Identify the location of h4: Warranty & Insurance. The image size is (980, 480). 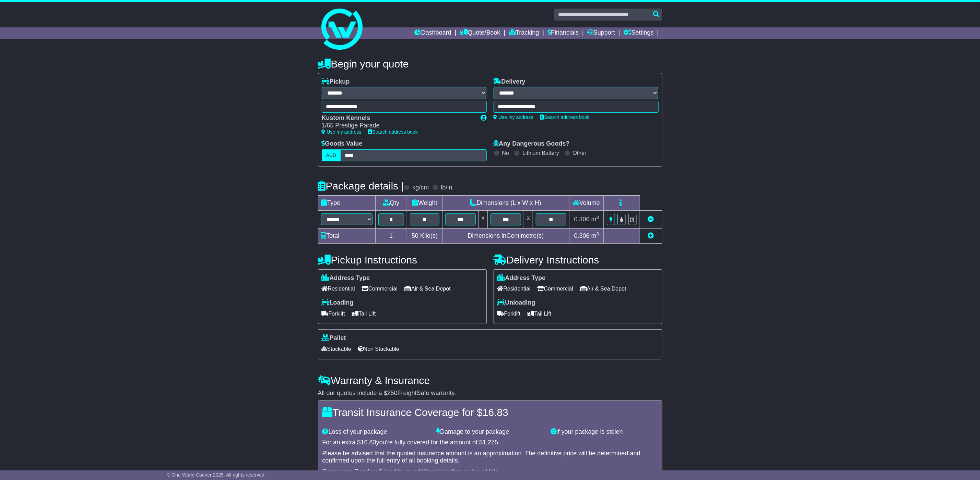
(490, 380).